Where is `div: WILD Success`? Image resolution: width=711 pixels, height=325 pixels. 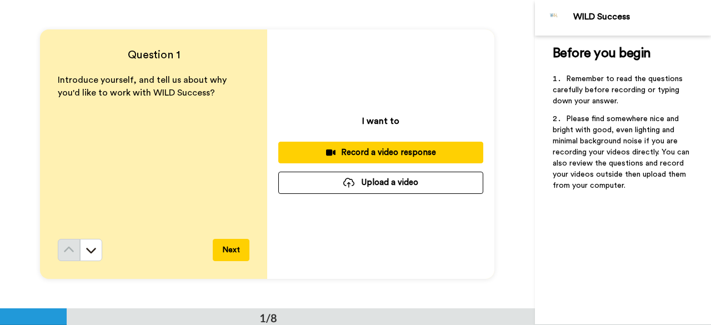
div: WILD Success is located at coordinates (642, 17).